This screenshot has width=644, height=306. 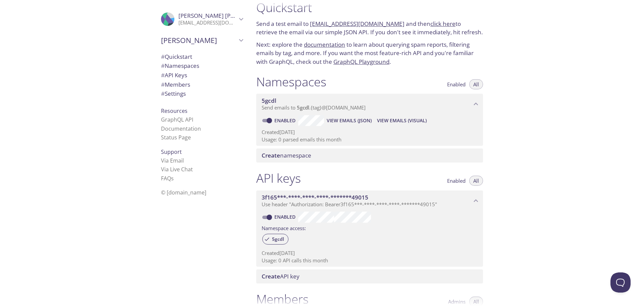 What do you see at coordinates (369, 277) in the screenshot?
I see `div: Create API Key` at bounding box center [369, 277].